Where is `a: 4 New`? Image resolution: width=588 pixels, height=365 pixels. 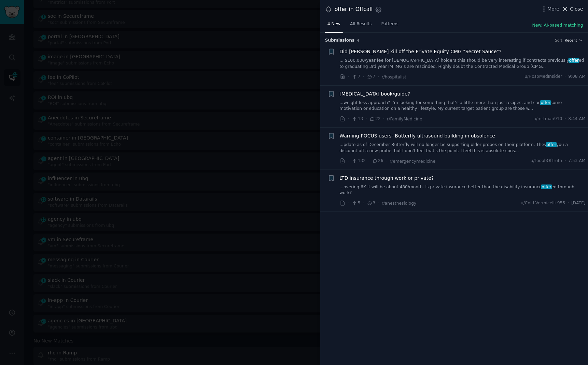 a: 4 New is located at coordinates (334, 26).